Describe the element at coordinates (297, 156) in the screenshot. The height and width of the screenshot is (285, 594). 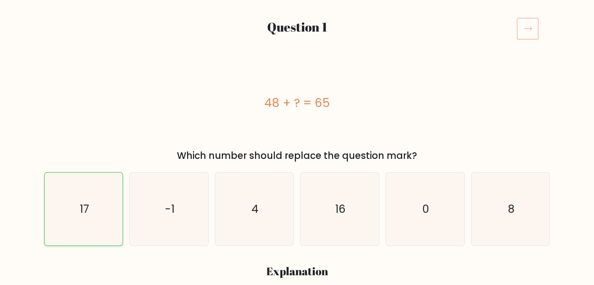
I see `div: Which number should replace the question mark?` at that location.